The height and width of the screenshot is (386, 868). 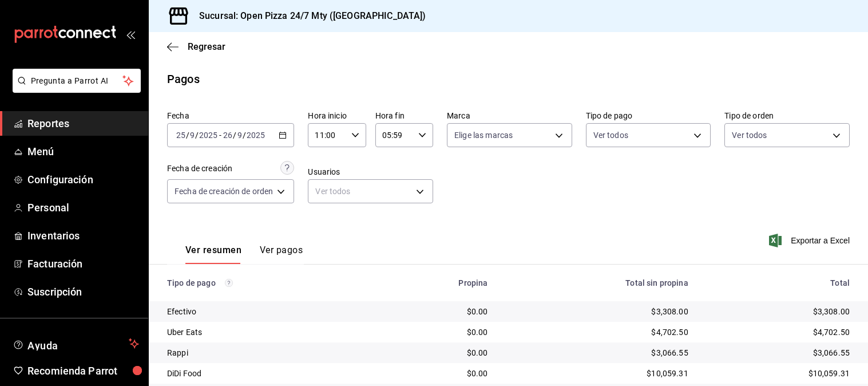 I want to click on button: Ver pagos, so click(x=281, y=254).